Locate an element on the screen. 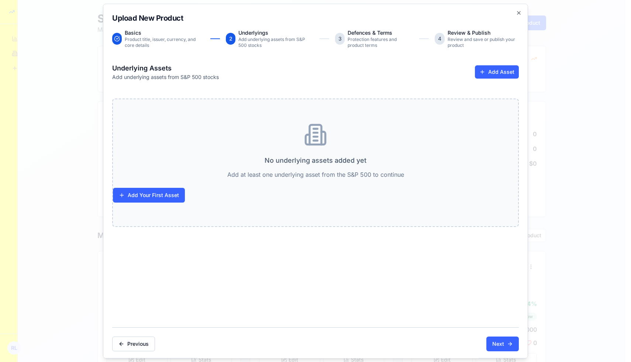  div: 2 is located at coordinates (231, 39).